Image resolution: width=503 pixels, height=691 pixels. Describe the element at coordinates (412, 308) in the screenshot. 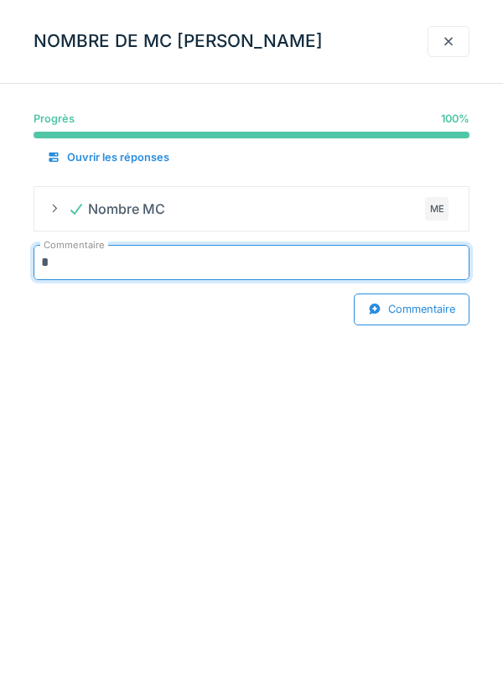

I see `div: Commentaire` at that location.